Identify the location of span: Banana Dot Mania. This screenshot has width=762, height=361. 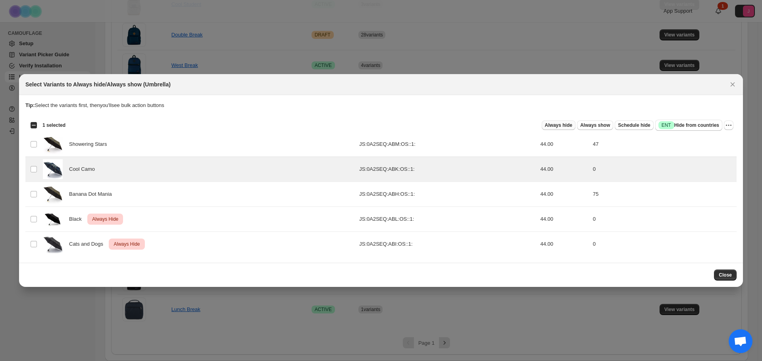
(92, 194).